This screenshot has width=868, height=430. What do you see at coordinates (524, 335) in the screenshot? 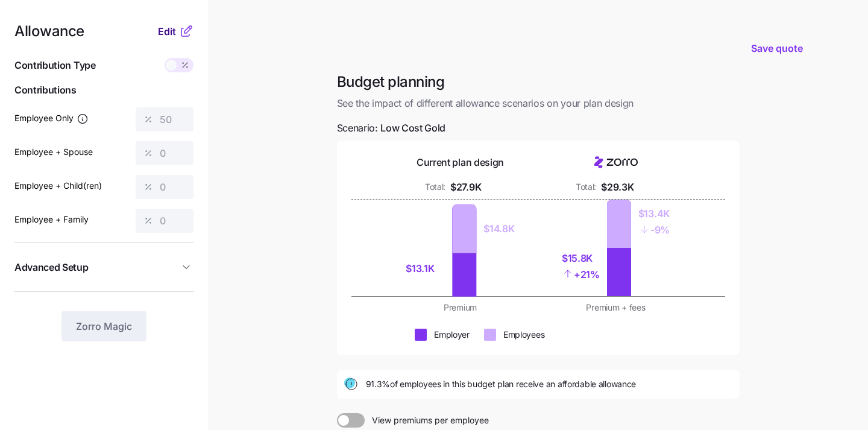
I see `div: Employees` at bounding box center [524, 335].